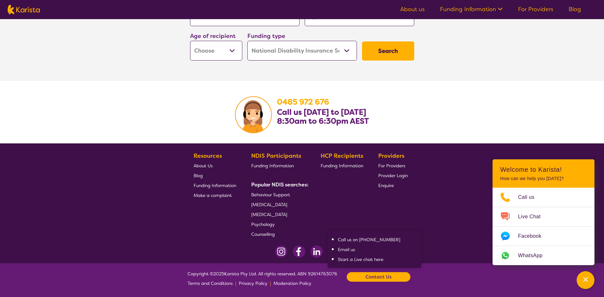 This screenshot has height=297, width=604. Describe the element at coordinates (253, 283) in the screenshot. I see `a: Privacy Policy` at that location.